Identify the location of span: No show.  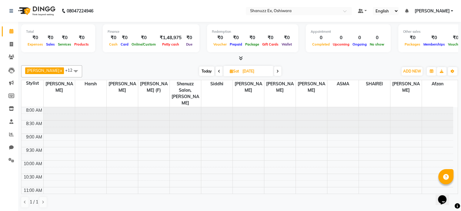
(377, 44).